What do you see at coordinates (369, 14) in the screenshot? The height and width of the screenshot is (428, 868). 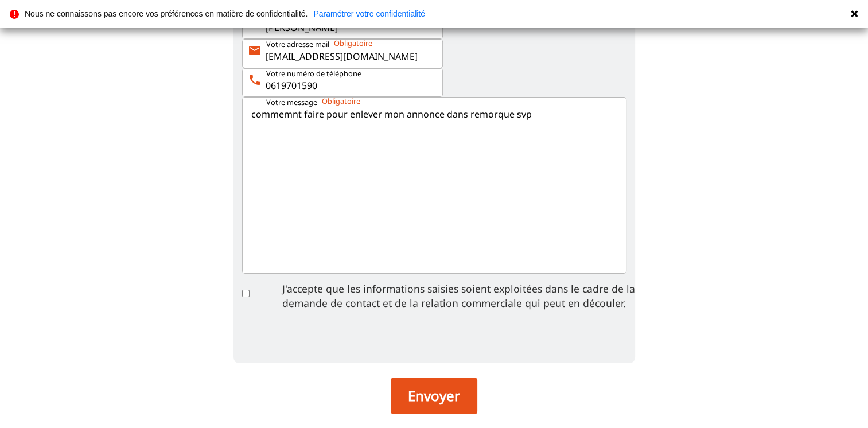 I see `a: Paramétrer votre confidentialité` at bounding box center [369, 14].